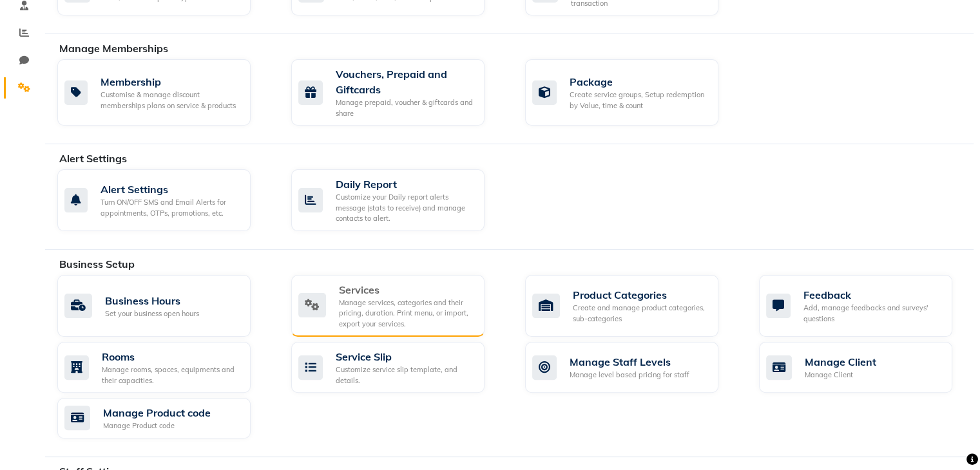  I want to click on div: Rooms, so click(171, 357).